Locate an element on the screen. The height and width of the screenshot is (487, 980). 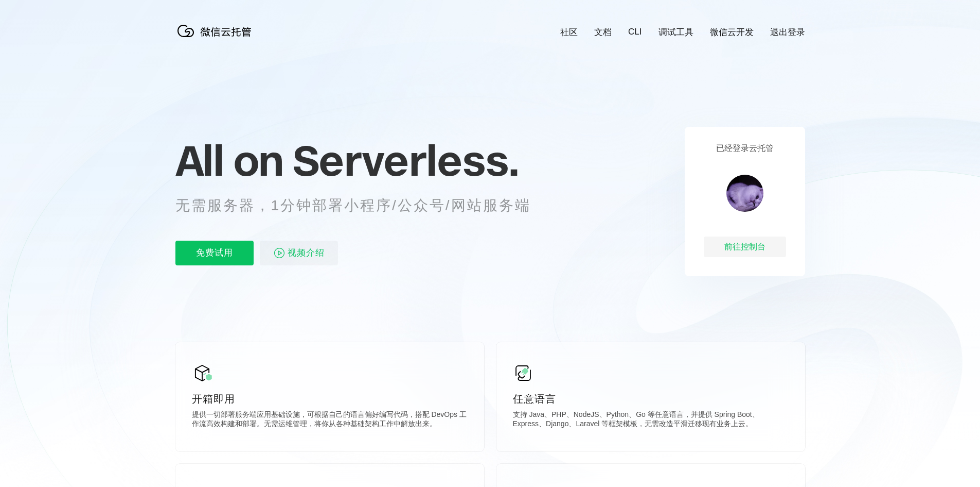
span: 视频介绍 is located at coordinates (306, 253).